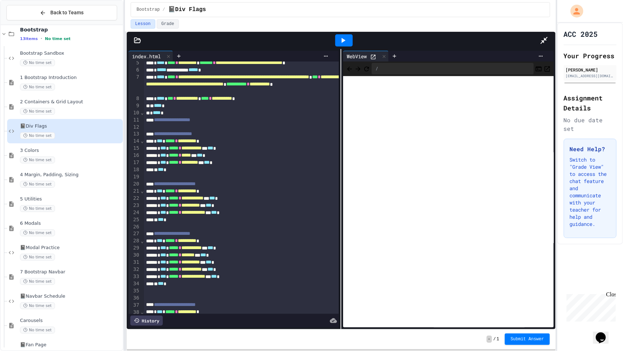  What do you see at coordinates (71, 272) in the screenshot?
I see `span: 7 Bootstrap Navbar` at bounding box center [71, 272].